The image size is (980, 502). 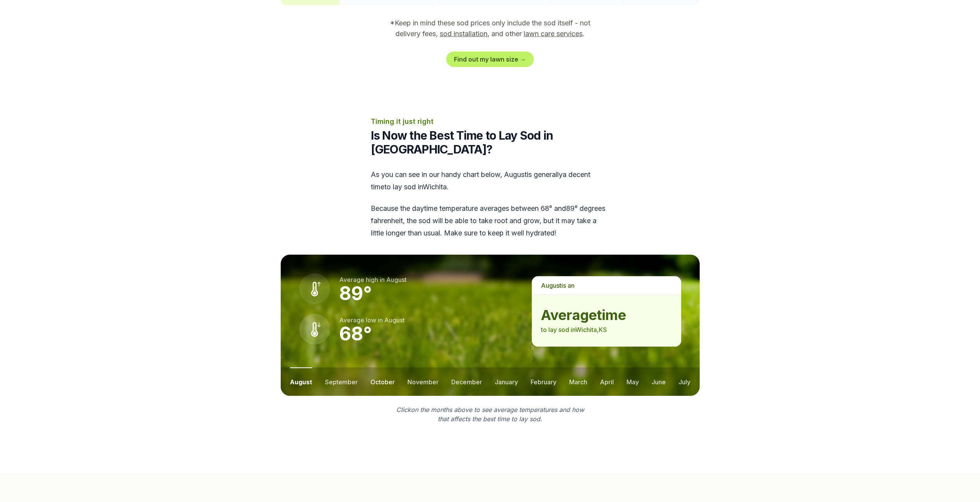 I want to click on a: Find out my lawn size →, so click(x=490, y=60).